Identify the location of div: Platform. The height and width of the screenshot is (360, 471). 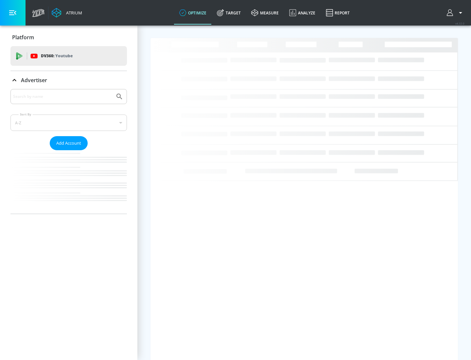
(69, 37).